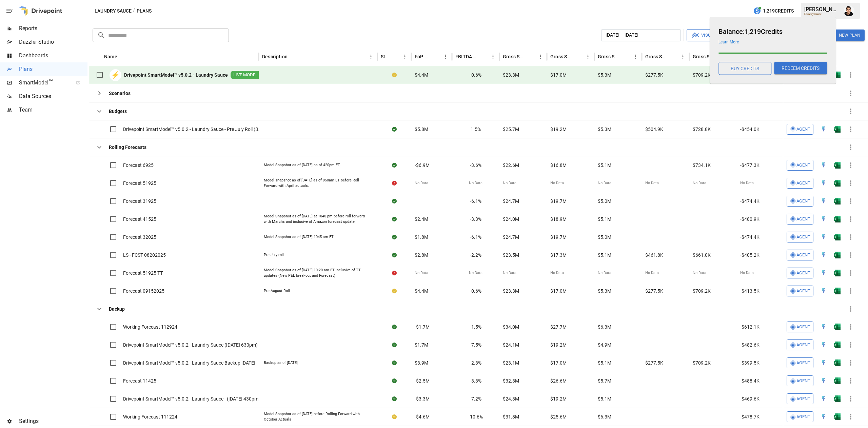 This screenshot has height=428, width=868. I want to click on span: Working Forecast 111224, so click(150, 417).